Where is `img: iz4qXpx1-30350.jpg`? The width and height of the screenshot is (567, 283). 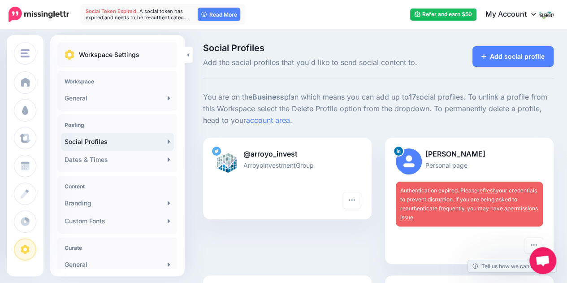
img: iz4qXpx1-30350.jpg is located at coordinates (227, 161).